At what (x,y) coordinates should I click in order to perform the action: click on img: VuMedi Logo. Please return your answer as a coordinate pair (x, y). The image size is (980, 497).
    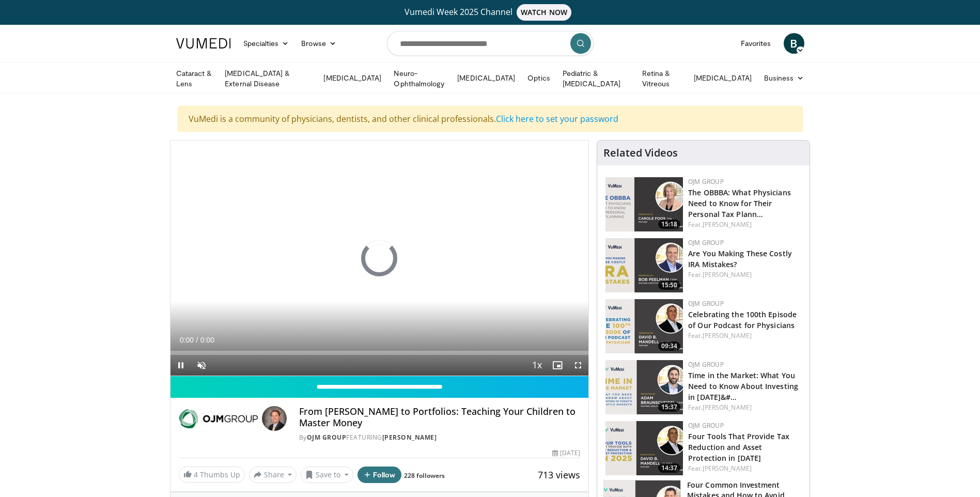
    Looking at the image, I should click on (204, 43).